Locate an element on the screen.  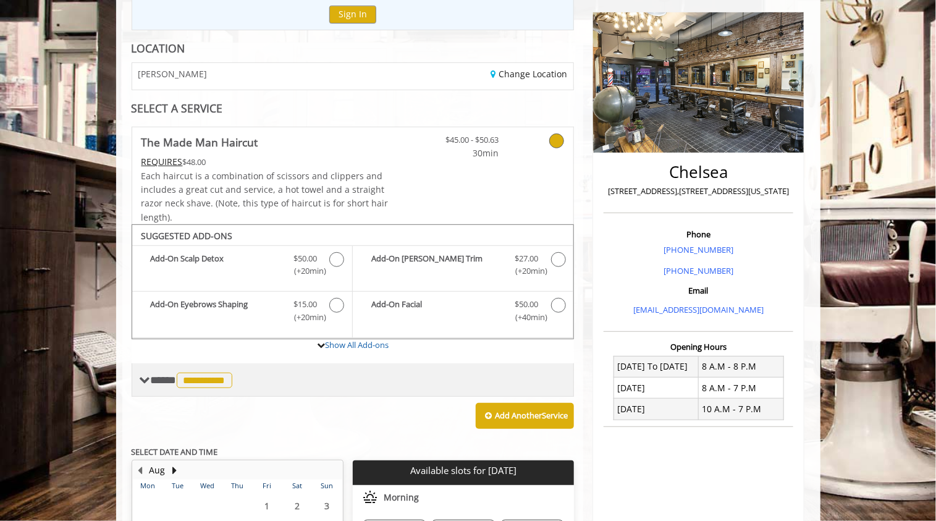
span: This service needs some Advance to be paid before we block your appointment is located at coordinates (162, 161).